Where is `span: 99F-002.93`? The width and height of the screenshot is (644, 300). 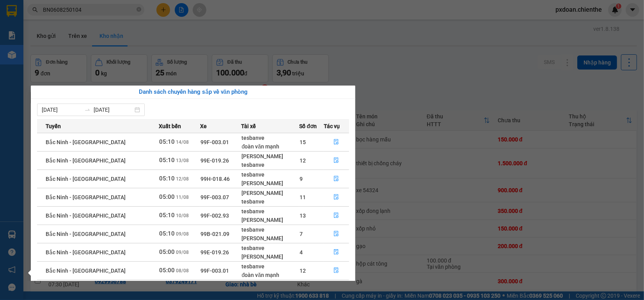 span: 99F-002.93 is located at coordinates (214, 215).